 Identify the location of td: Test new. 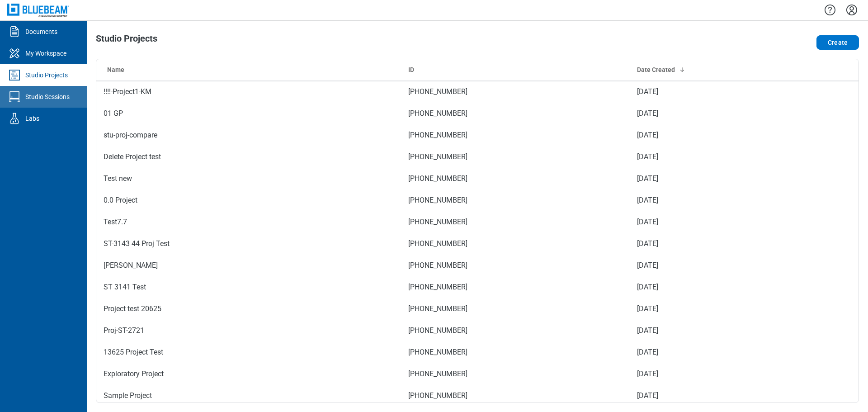
(248, 179).